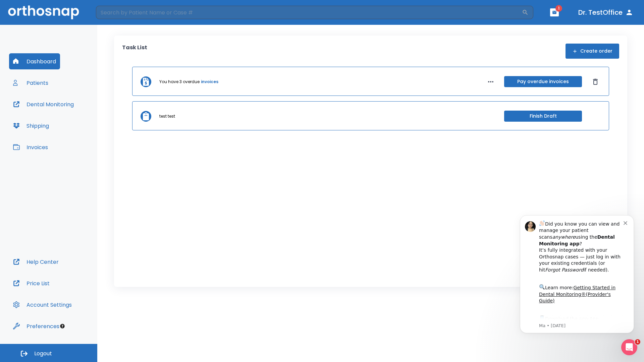  Describe the element at coordinates (543, 116) in the screenshot. I see `button: Finish Draft` at that location.